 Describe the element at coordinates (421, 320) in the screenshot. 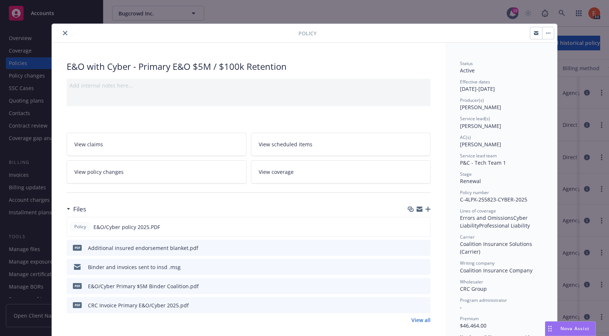

I see `a: View all` at that location.